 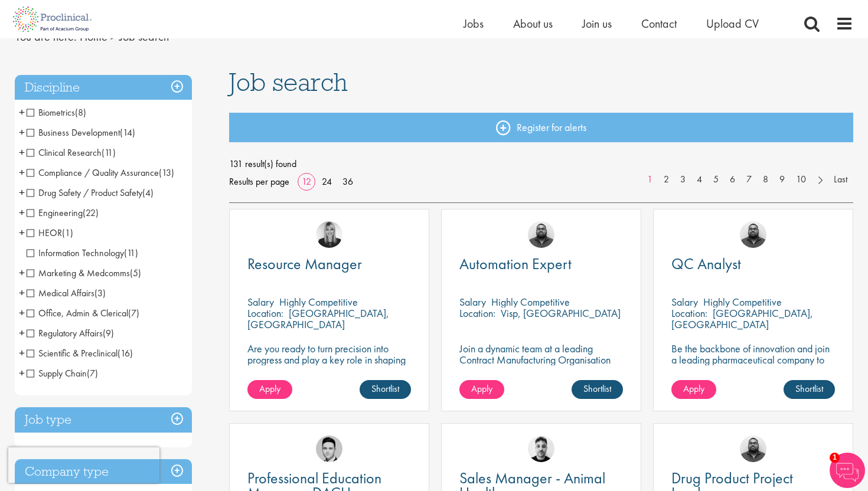 What do you see at coordinates (60, 292) in the screenshot?
I see `span: Medical Affairs` at bounding box center [60, 292].